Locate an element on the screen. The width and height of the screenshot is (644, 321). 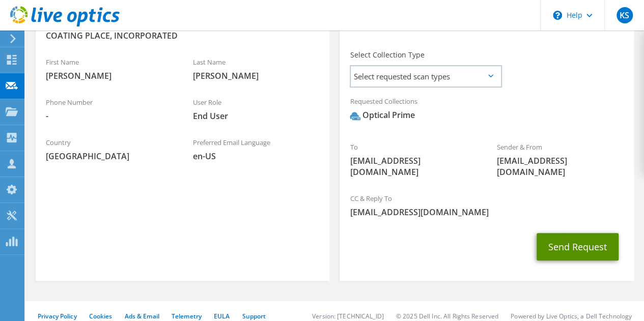
a: Privacy Policy is located at coordinates (57, 316).